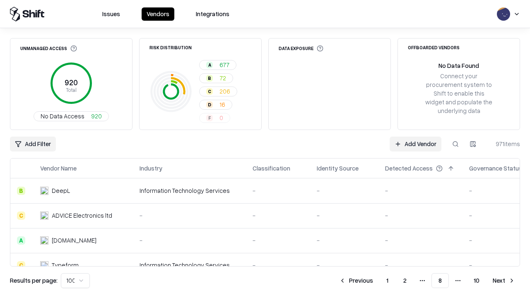  Describe the element at coordinates (158, 14) in the screenshot. I see `button: Vendors` at that location.